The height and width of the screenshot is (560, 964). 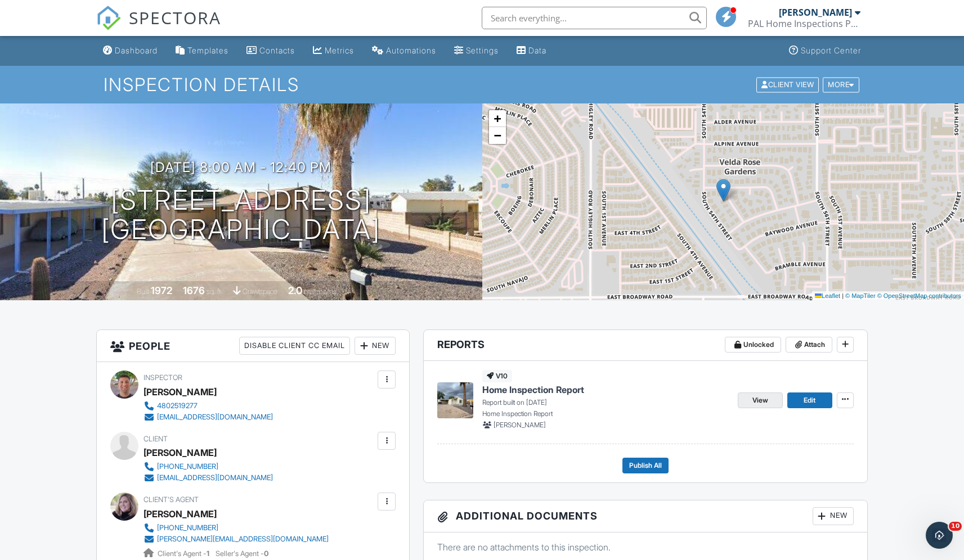 What do you see at coordinates (482, 84) in the screenshot?
I see `h1: Inspection Details` at bounding box center [482, 84].